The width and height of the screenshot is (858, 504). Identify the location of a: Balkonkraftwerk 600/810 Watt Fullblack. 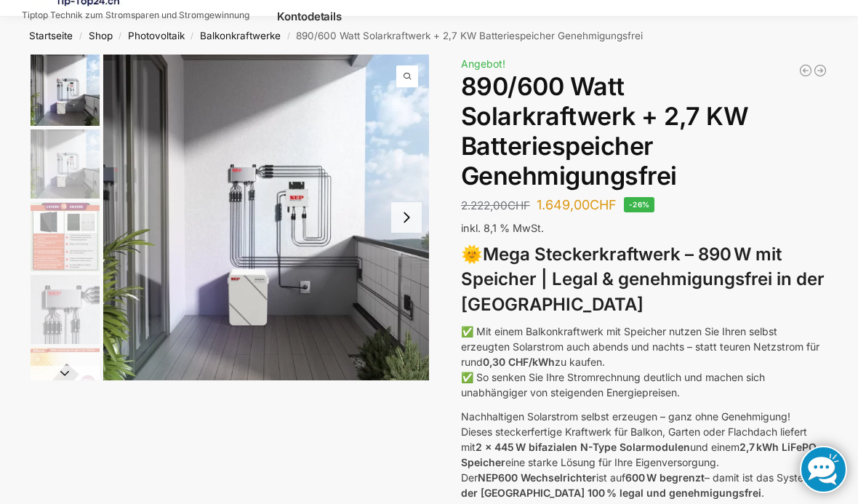
(806, 71).